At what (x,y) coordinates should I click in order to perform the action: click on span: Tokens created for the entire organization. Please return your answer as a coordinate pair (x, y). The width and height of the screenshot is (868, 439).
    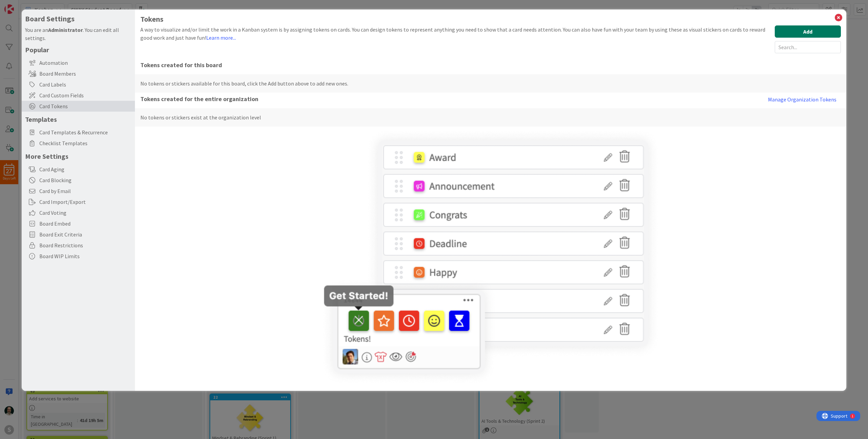
    Looking at the image, I should click on (452, 99).